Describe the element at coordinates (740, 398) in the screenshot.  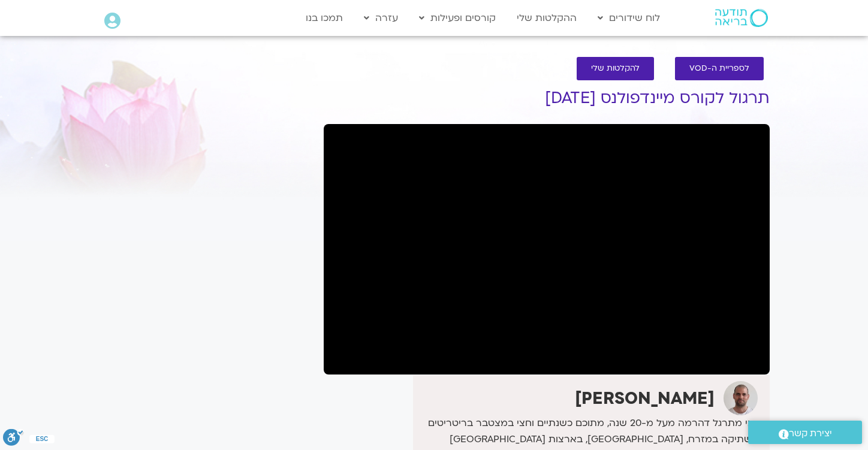
I see `img: דקל קנטי` at that location.